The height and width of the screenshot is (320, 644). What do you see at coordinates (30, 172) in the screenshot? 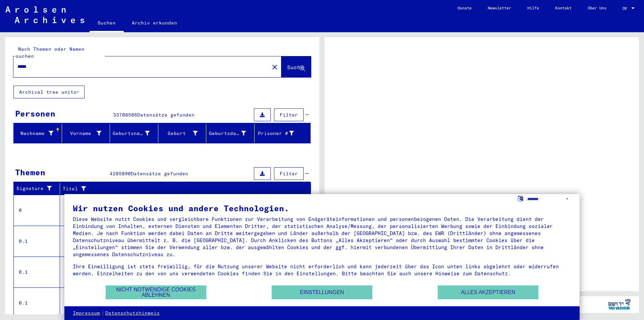
I see `div: Themen` at bounding box center [30, 172].